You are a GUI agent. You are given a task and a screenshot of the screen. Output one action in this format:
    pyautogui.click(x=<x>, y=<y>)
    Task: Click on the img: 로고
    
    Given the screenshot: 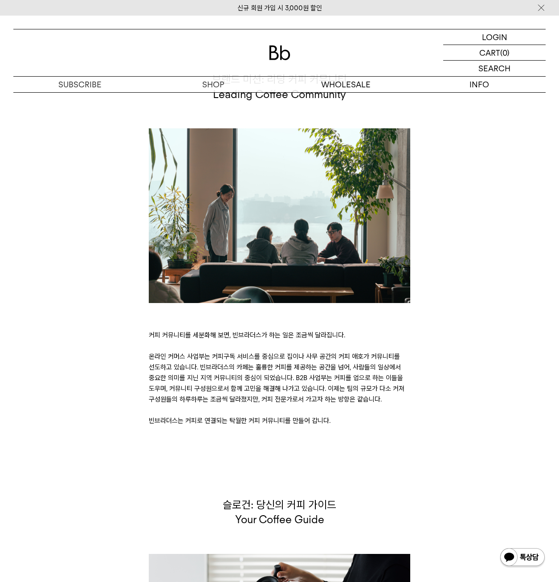 What is the action you would take?
    pyautogui.click(x=280, y=53)
    